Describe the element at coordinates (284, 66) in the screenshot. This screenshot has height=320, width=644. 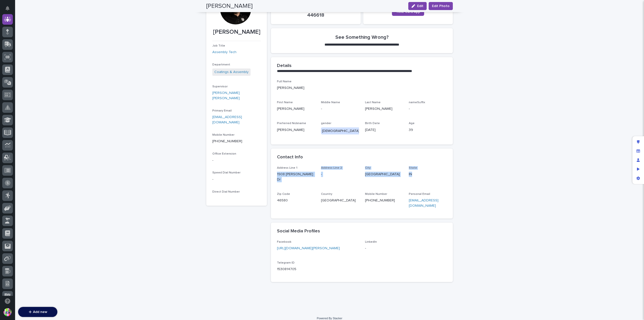
I see `h2: Details` at that location.